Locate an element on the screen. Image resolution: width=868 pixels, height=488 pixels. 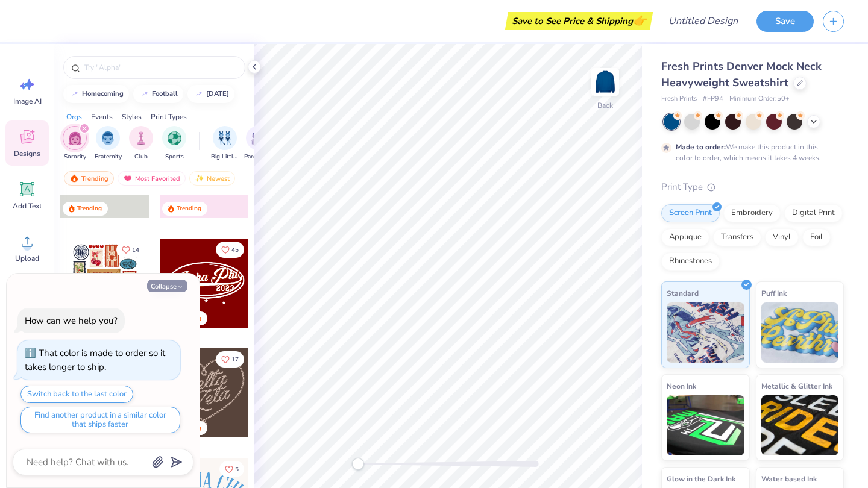
img: Fraternity Image is located at coordinates (108, 138).